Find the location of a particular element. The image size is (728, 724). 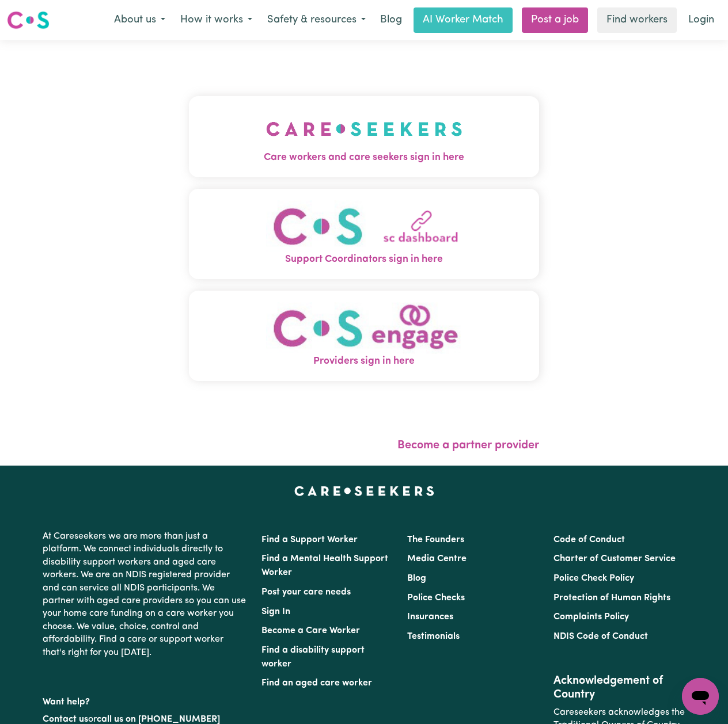

a: Protection of Human Rights is located at coordinates (612, 598).